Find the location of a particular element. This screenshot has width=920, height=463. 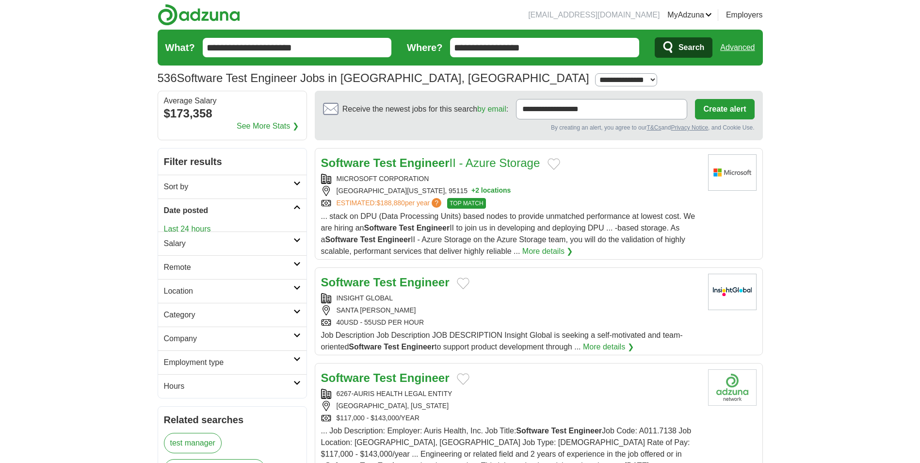

span: ... stack on DPU (Data Processing Units) based nodes to provide unmatched performance at lowest c... is located at coordinates (508, 233).